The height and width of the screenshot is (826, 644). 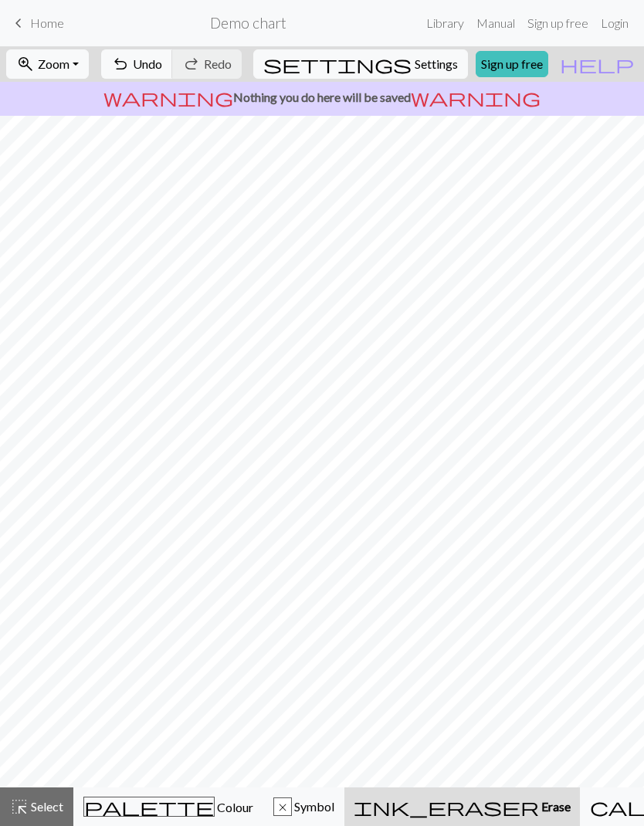 What do you see at coordinates (436, 64) in the screenshot?
I see `span: Settings` at bounding box center [436, 64].